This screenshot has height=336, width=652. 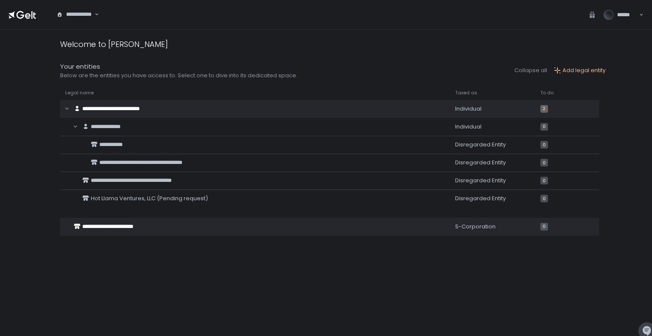 I want to click on span: Legal name, so click(x=79, y=93).